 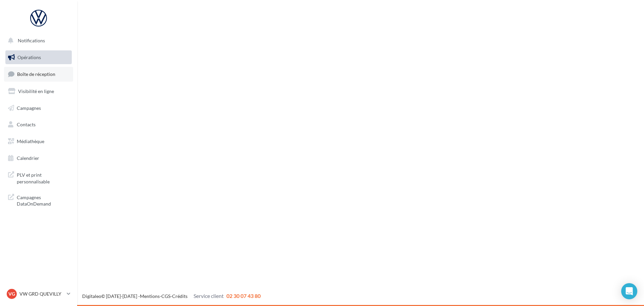 What do you see at coordinates (29, 107) in the screenshot?
I see `span: Campagnes` at bounding box center [29, 107].